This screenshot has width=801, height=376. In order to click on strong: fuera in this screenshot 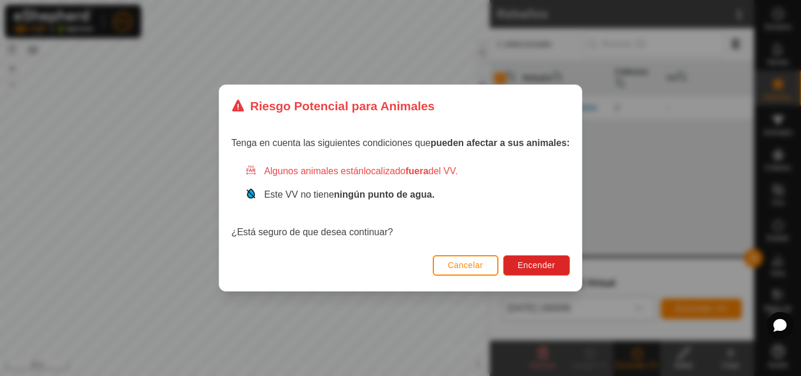, I will do `click(417, 171)`.